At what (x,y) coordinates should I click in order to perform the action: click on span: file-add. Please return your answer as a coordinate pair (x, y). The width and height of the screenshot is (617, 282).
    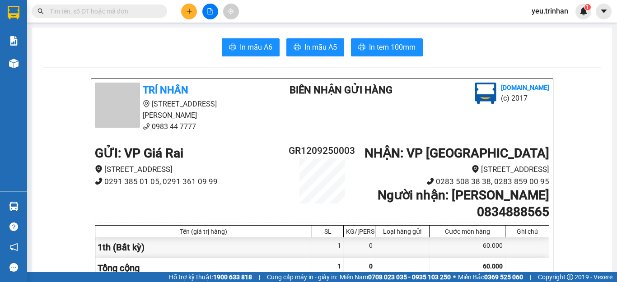
    Looking at the image, I should click on (210, 11).